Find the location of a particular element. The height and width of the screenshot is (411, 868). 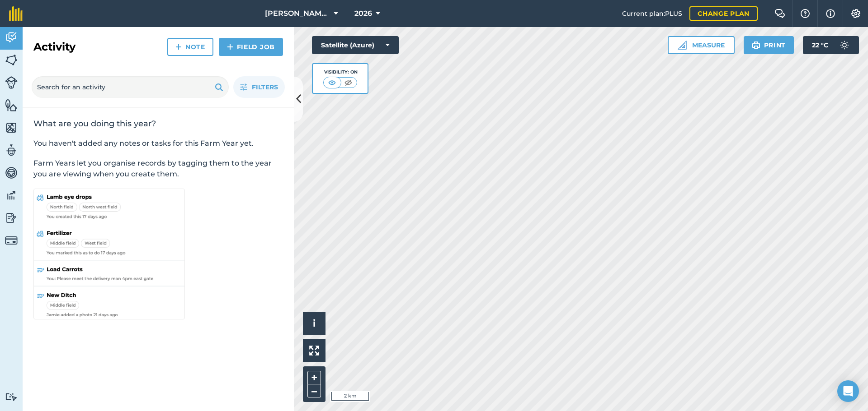

img: Two speech bubbles overlapping with the left bubble in the forefront is located at coordinates (779, 14).